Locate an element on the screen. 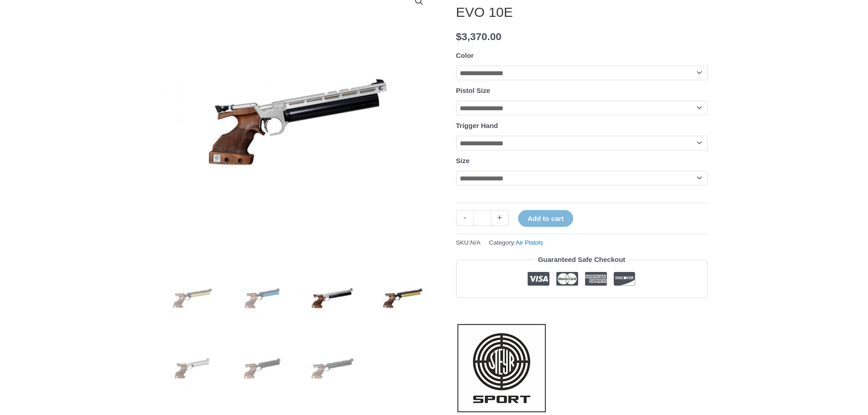 The image size is (868, 415). img: EVO 10E - Image 2 is located at coordinates (262, 298).